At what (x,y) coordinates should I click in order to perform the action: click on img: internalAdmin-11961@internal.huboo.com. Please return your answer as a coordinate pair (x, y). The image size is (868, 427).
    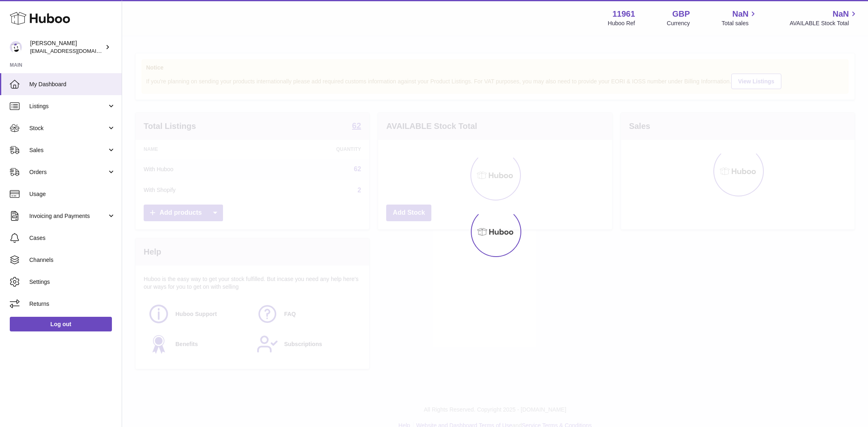
    Looking at the image, I should click on (16, 47).